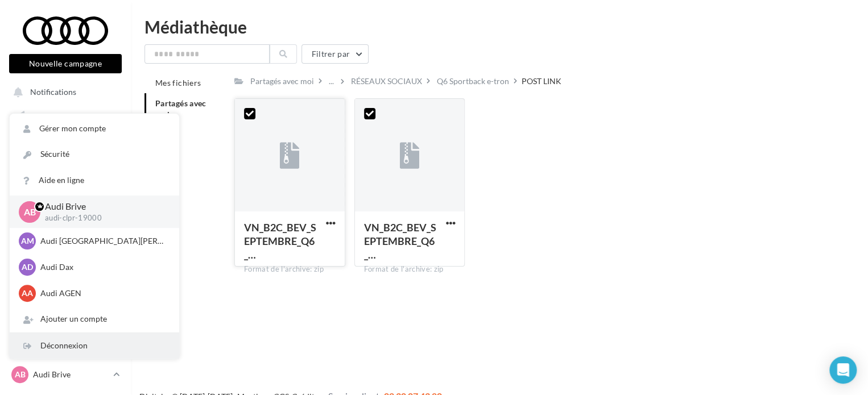 The height and width of the screenshot is (395, 868). I want to click on span: VN_B2C_BEV_SEPTEMBRE_Q6_e-tron_SOME_PL_1080x1920, so click(400, 241).